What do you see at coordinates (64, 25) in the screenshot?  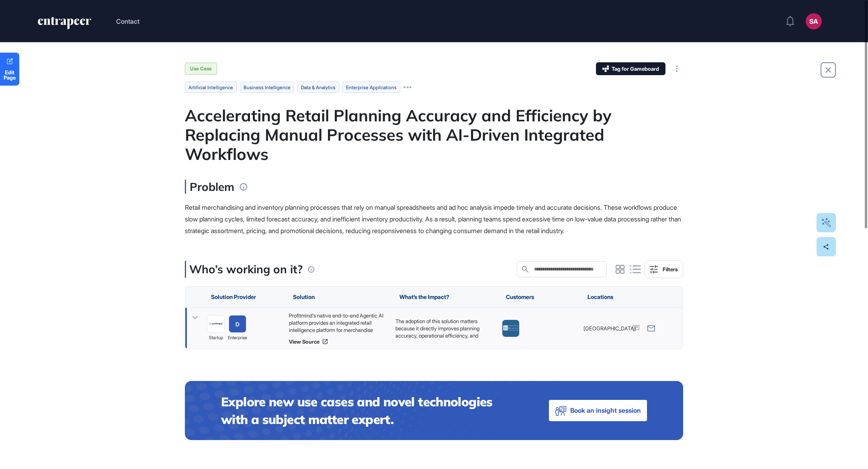 I see `a: entrapeer-logo` at bounding box center [64, 25].